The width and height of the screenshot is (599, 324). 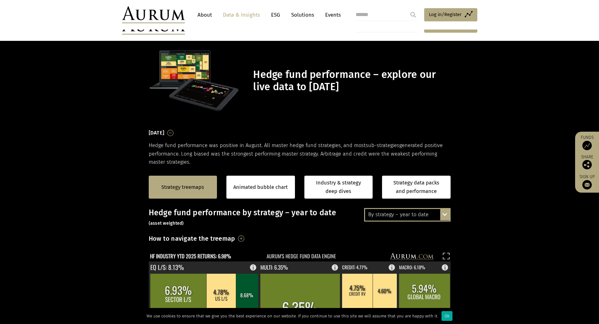 What do you see at coordinates (587, 142) in the screenshot?
I see `a: Funds` at bounding box center [587, 142].